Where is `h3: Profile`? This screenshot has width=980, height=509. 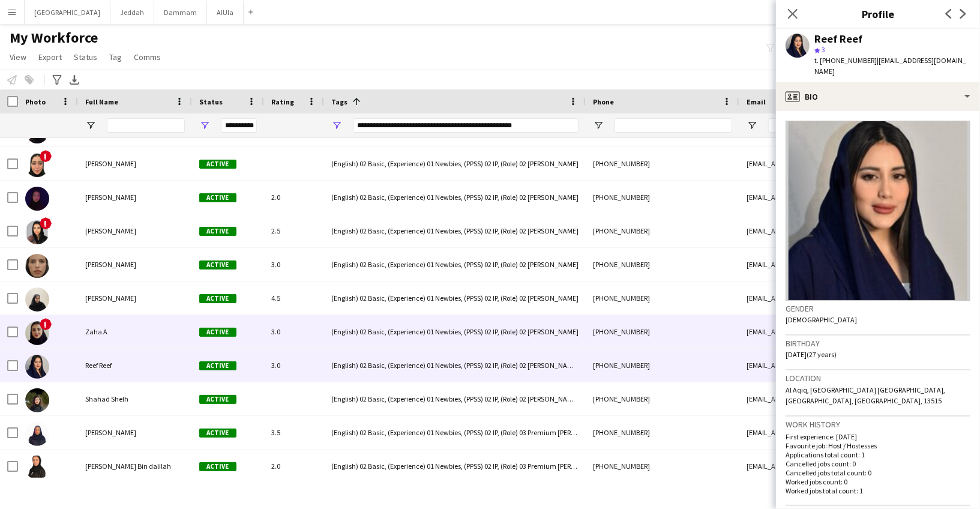 h3: Profile is located at coordinates (878, 14).